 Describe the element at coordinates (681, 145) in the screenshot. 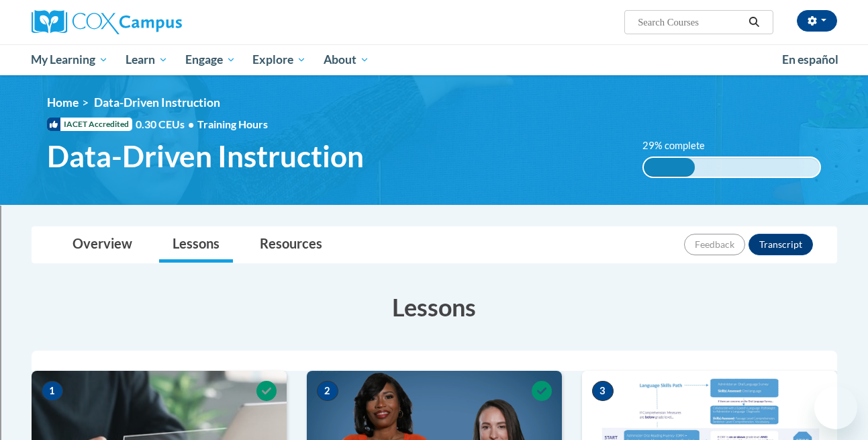

I see `label: 29% complete` at that location.